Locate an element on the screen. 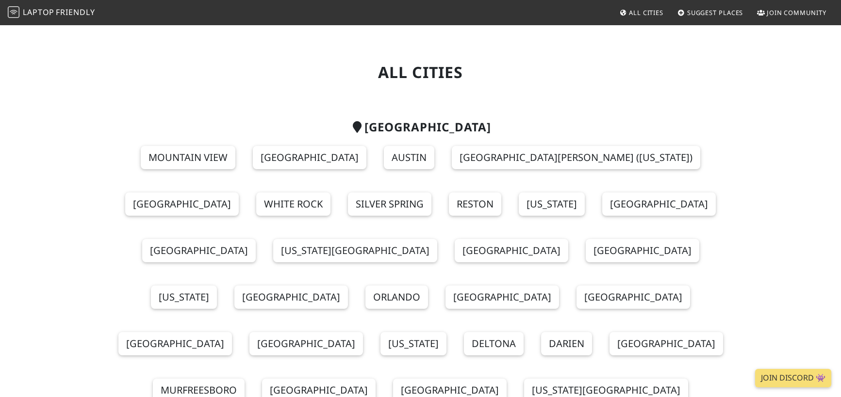 The width and height of the screenshot is (841, 397). a: LaptopFriendly LaptopFriendly is located at coordinates (51, 13).